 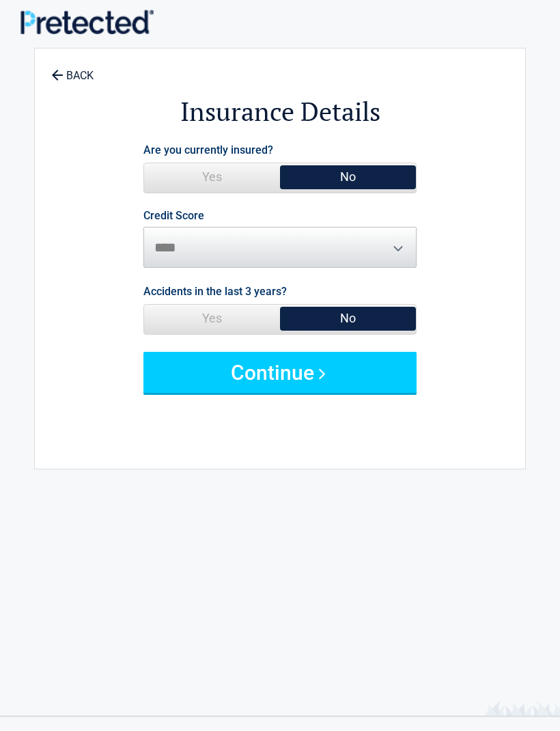 I want to click on button: Continue, so click(x=280, y=372).